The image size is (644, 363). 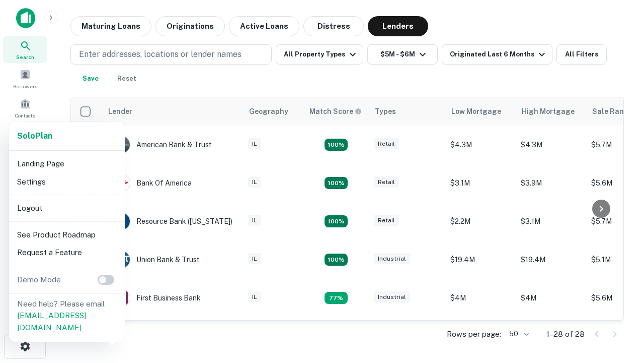 I want to click on li: Request a Feature, so click(x=67, y=252).